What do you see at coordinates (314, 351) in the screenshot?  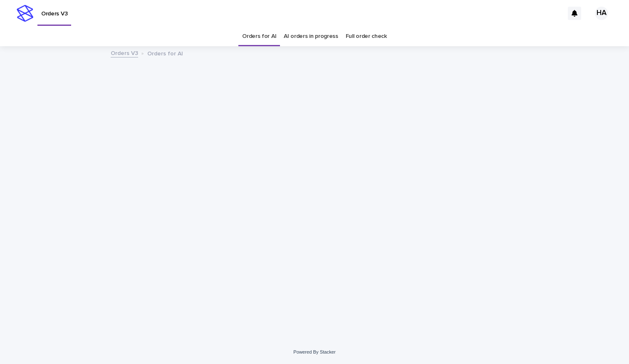 I see `a: Powered By Stacker` at bounding box center [314, 351].